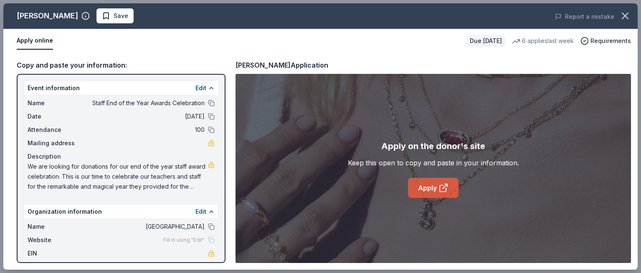  Describe the element at coordinates (606, 41) in the screenshot. I see `button: Requirements` at that location.